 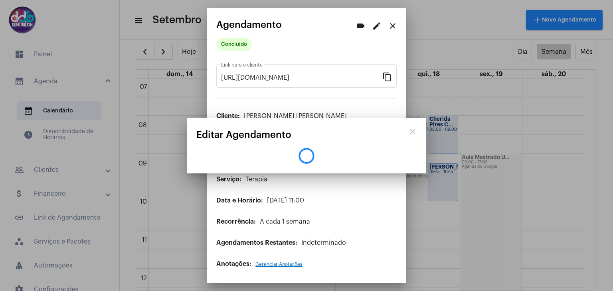 I want to click on span: Anotações:, so click(x=234, y=264).